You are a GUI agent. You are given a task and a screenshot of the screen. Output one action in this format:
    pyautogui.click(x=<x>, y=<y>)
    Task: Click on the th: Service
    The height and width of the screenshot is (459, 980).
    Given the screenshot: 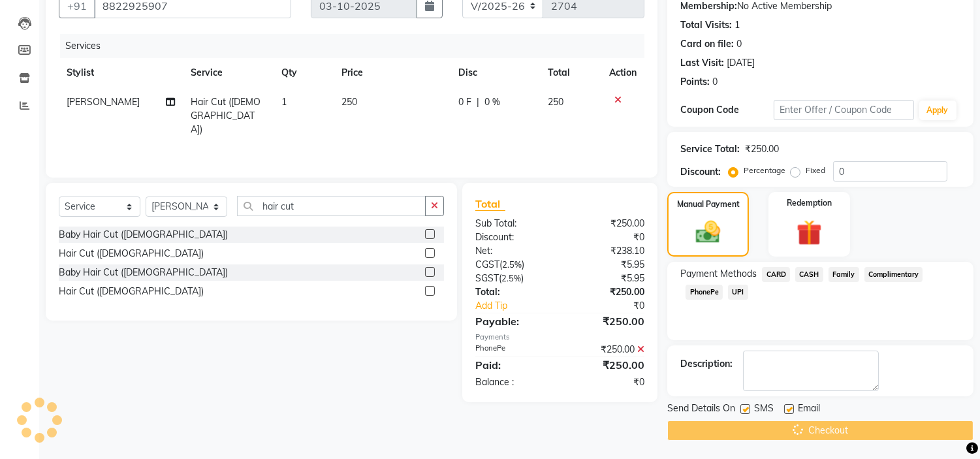 What is the action you would take?
    pyautogui.click(x=229, y=72)
    